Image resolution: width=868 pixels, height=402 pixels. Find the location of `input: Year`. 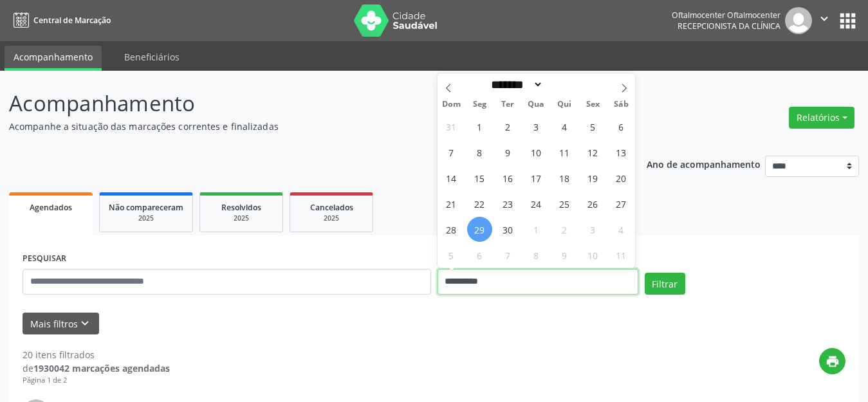

input: Year is located at coordinates (565, 85).